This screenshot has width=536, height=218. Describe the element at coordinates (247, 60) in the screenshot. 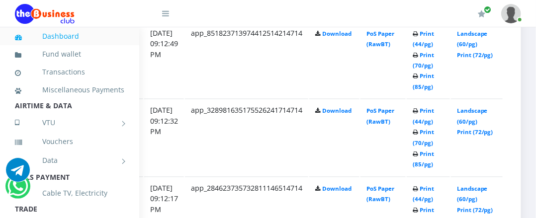

I see `td: app_851823713974412514214714` at that location.